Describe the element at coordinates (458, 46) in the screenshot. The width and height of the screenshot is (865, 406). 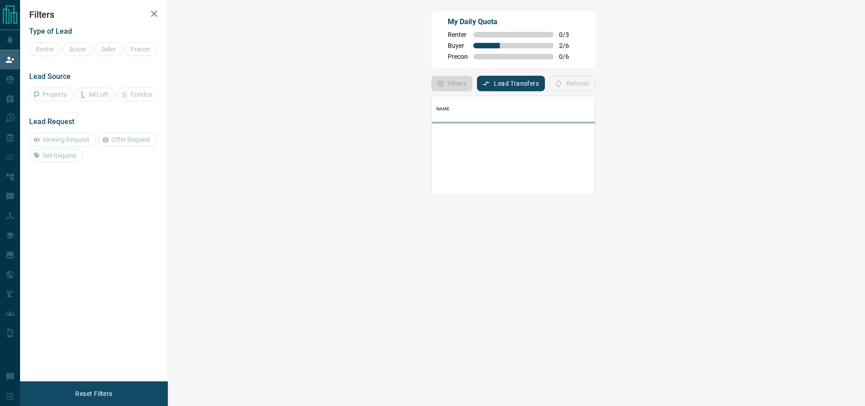
I see `span: Buyer` at that location.